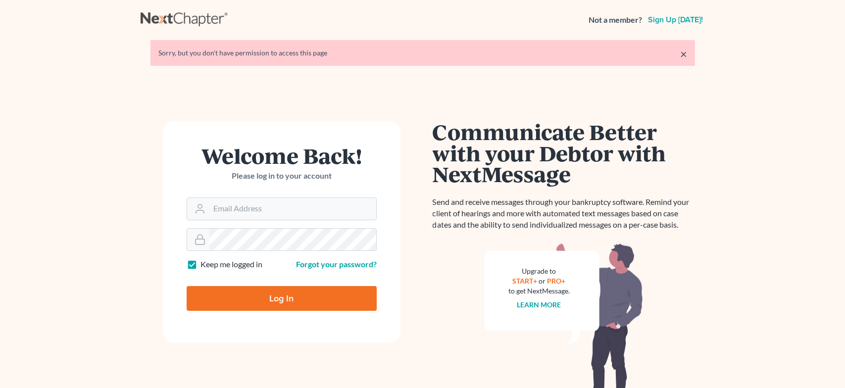  Describe the element at coordinates (282, 176) in the screenshot. I see `p: Please log in to your account` at that location.